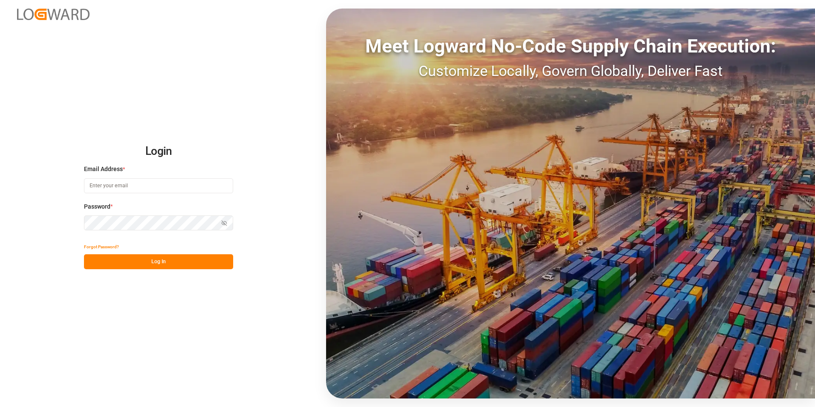 This screenshot has width=815, height=407. I want to click on button: Forgot Password?, so click(101, 246).